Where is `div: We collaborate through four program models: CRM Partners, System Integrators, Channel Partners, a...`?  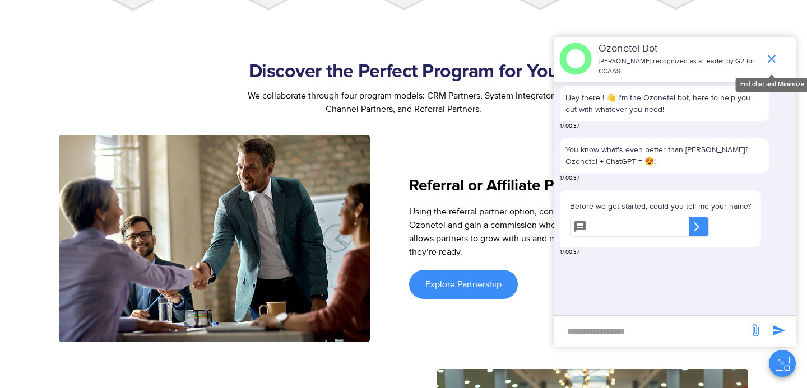 div: We collaborate through four program models: CRM Partners, System Integrators, Channel Partners, a... is located at coordinates (404, 103).